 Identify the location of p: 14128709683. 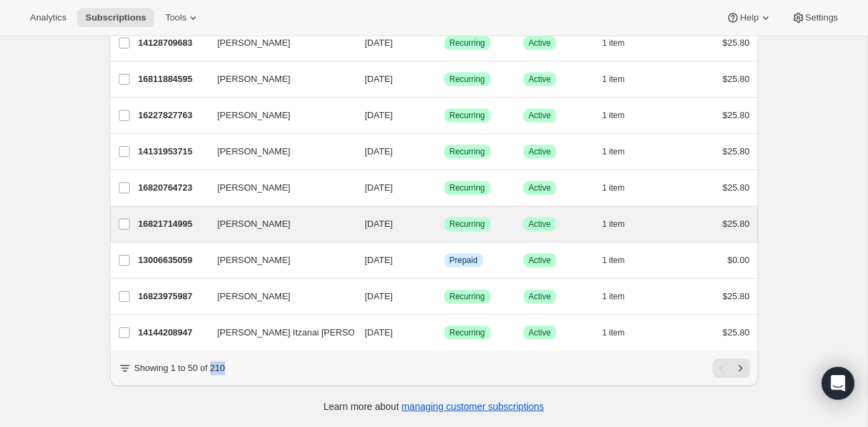
(173, 43).